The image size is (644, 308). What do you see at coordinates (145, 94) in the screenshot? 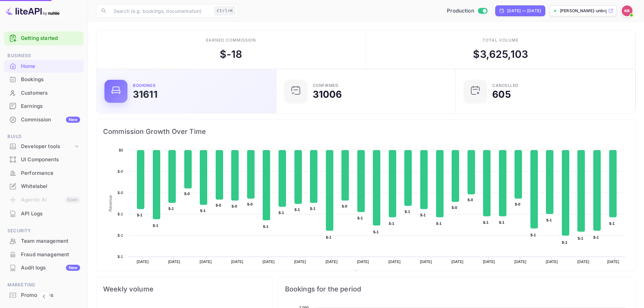
I see `div: 31611` at bounding box center [145, 94].